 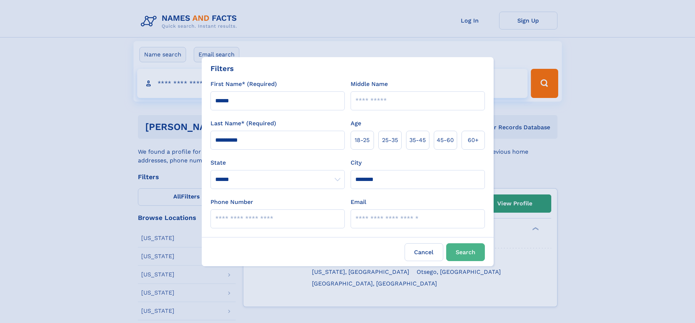 What do you see at coordinates (362, 140) in the screenshot?
I see `span: 18‑25` at bounding box center [362, 140].